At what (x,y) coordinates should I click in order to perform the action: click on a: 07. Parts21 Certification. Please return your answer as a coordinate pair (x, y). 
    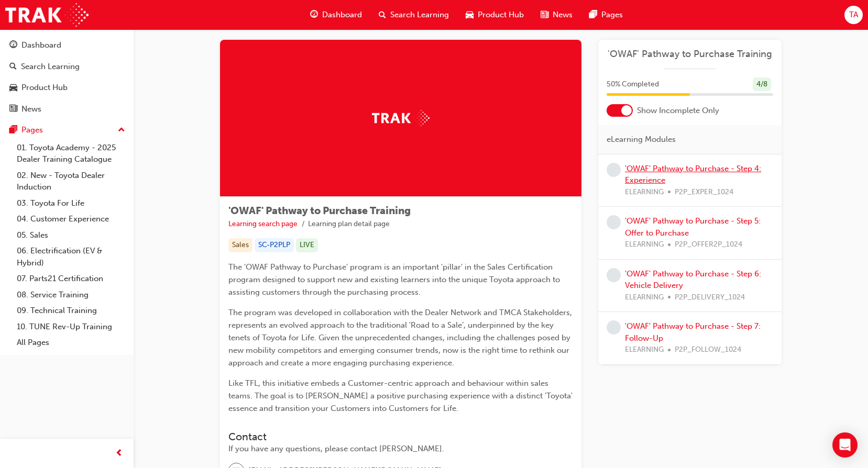
    Looking at the image, I should click on (71, 278).